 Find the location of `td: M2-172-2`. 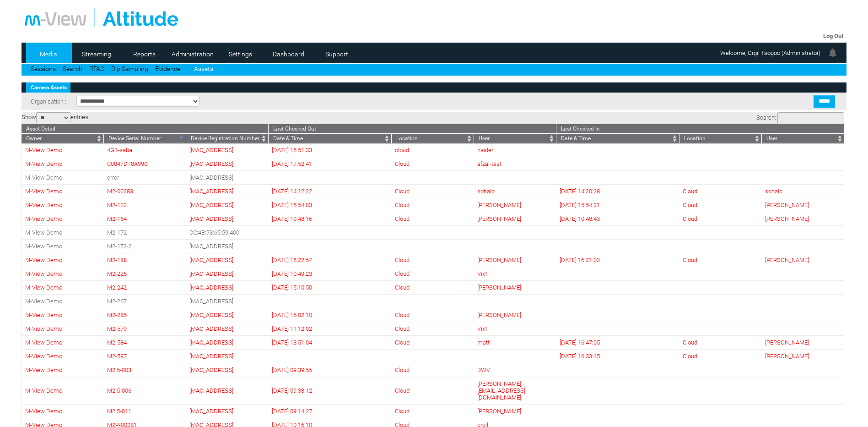

td: M2-172-2 is located at coordinates (145, 246).